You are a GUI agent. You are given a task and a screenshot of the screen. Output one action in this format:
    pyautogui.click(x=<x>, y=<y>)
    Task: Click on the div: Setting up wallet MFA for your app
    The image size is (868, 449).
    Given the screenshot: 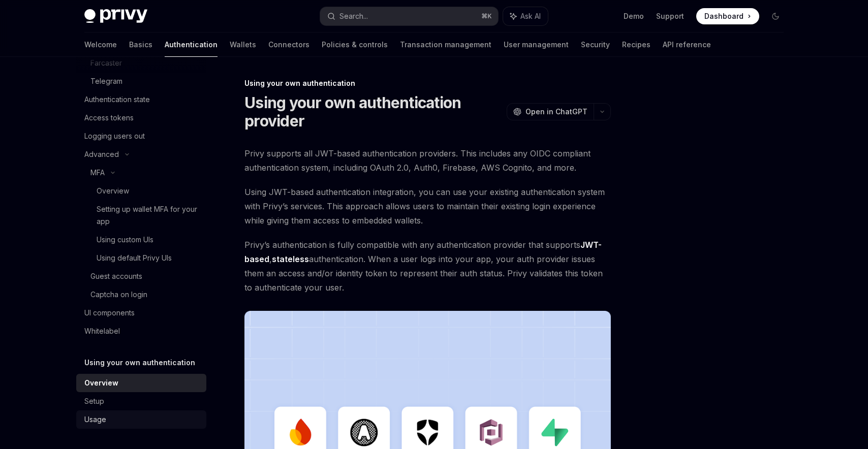 What is the action you would take?
    pyautogui.click(x=148, y=216)
    